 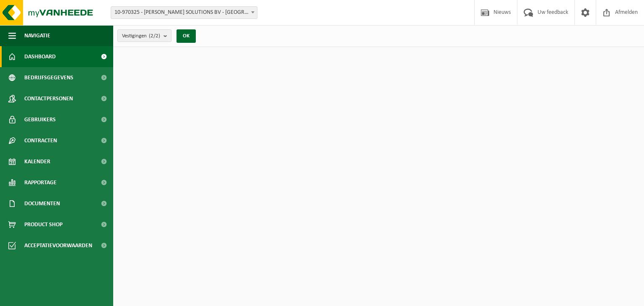 I want to click on span: Contracten, so click(x=41, y=141).